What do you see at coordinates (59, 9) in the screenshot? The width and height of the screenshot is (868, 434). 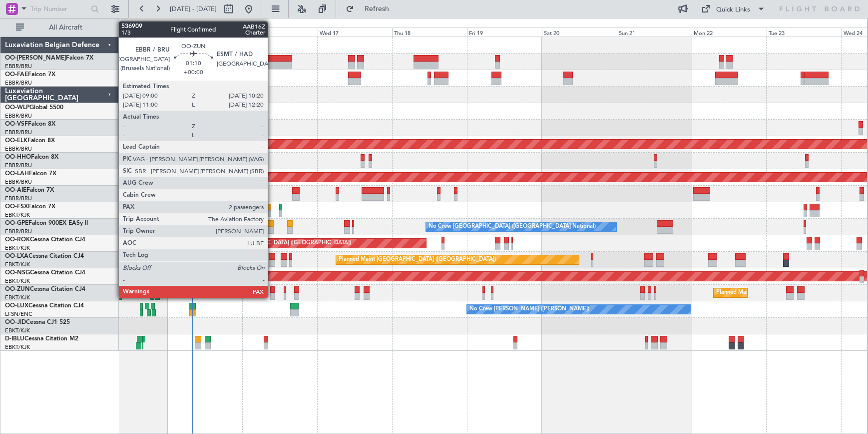 I see `input: Trip Number` at bounding box center [59, 9].